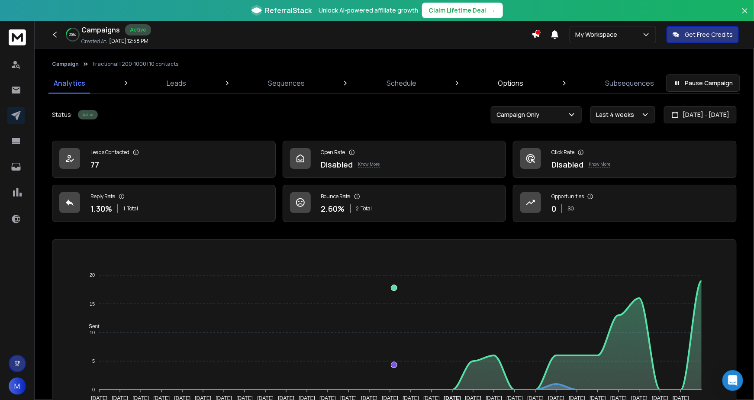 This screenshot has width=754, height=400. Describe the element at coordinates (567, 196) in the screenshot. I see `p: Opportunities` at that location.